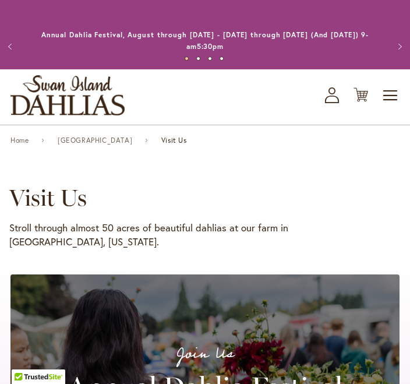 The width and height of the screenshot is (410, 384). I want to click on a: Home, so click(19, 140).